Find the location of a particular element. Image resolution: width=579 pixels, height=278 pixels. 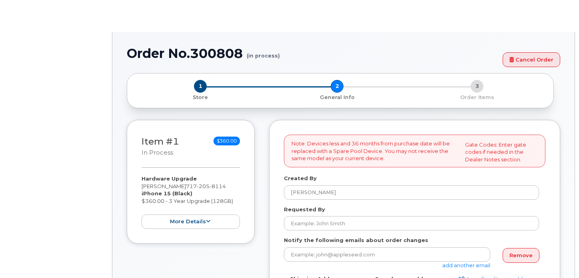

label: Notify the following emails about order changes is located at coordinates (356, 240).